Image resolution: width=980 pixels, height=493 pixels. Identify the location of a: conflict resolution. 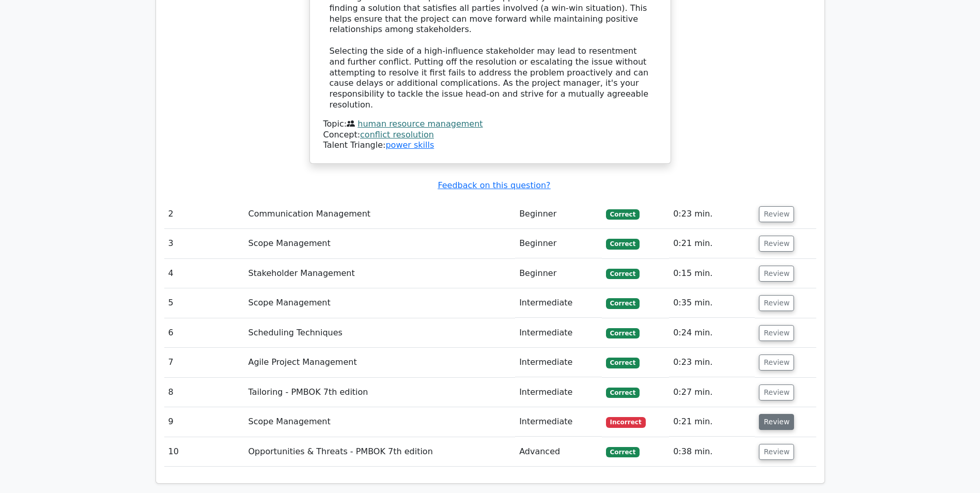
(397, 135).